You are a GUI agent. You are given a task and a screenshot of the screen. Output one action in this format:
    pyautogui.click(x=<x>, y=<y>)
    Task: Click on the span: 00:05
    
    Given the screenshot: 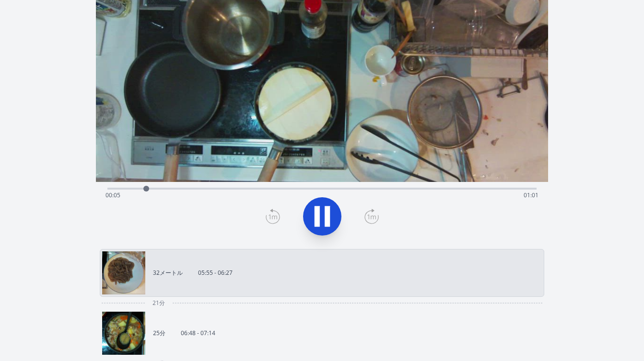 What is the action you would take?
    pyautogui.click(x=113, y=195)
    